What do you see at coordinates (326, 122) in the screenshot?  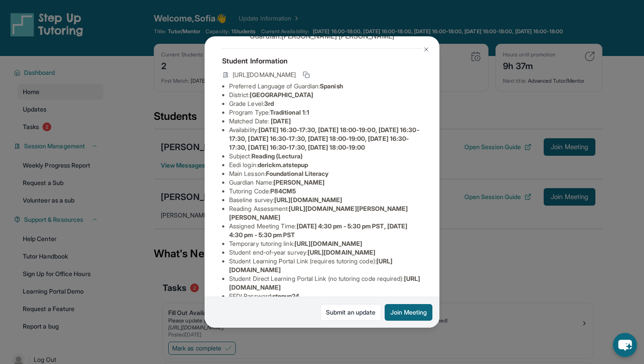 I see `li: Matched Date:` at bounding box center [326, 122].